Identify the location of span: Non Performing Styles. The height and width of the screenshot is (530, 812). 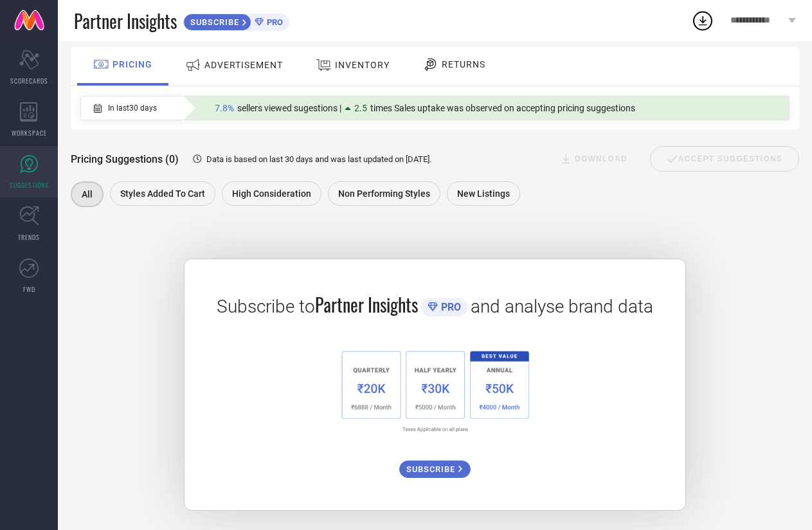
(384, 194).